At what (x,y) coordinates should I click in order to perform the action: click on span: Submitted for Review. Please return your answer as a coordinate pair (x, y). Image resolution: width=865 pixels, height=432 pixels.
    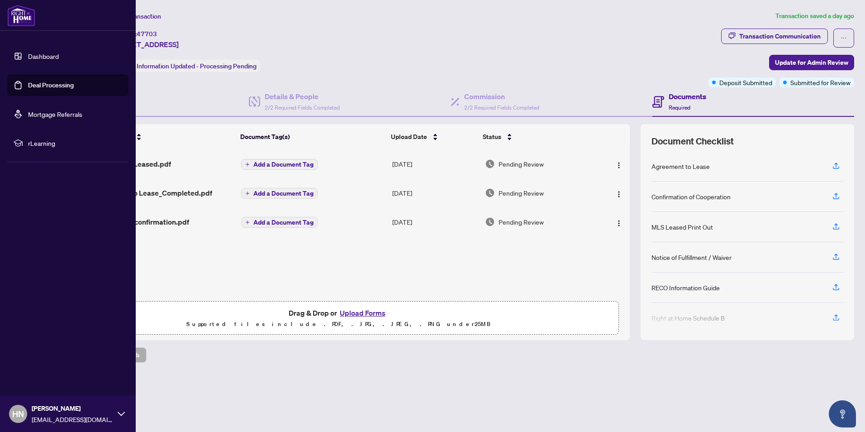
    Looking at the image, I should click on (820, 82).